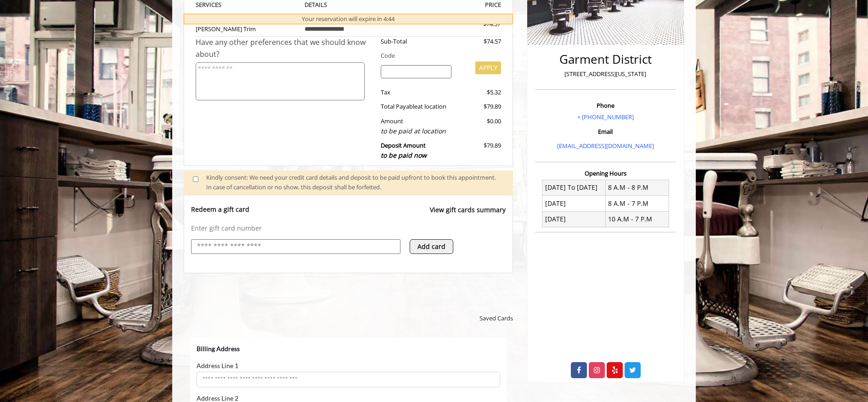  What do you see at coordinates (348, 229) in the screenshot?
I see `p: Enter gift card number` at bounding box center [348, 229].